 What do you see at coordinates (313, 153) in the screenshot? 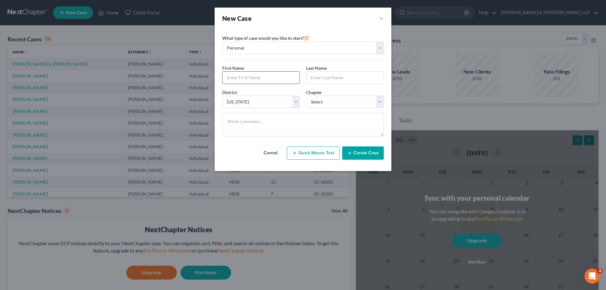
I see `button: Quick Means Test` at bounding box center [313, 153].